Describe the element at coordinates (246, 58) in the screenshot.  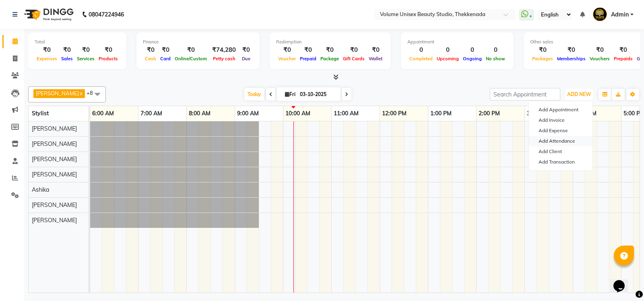
I see `span: Due` at that location.